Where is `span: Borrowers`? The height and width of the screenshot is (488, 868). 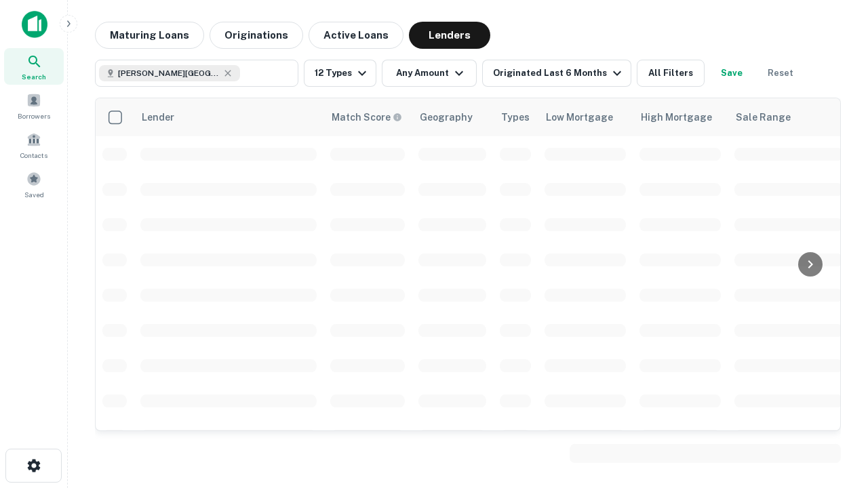 span: Borrowers is located at coordinates (34, 116).